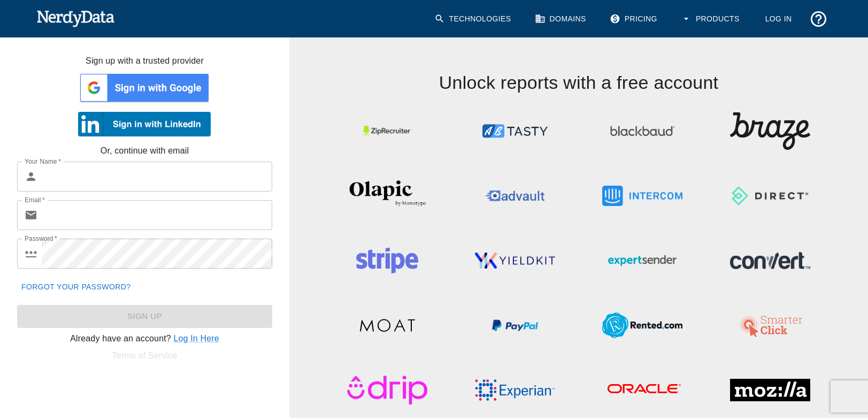 Image resolution: width=868 pixels, height=420 pixels. I want to click on img: Olapic, so click(387, 196).